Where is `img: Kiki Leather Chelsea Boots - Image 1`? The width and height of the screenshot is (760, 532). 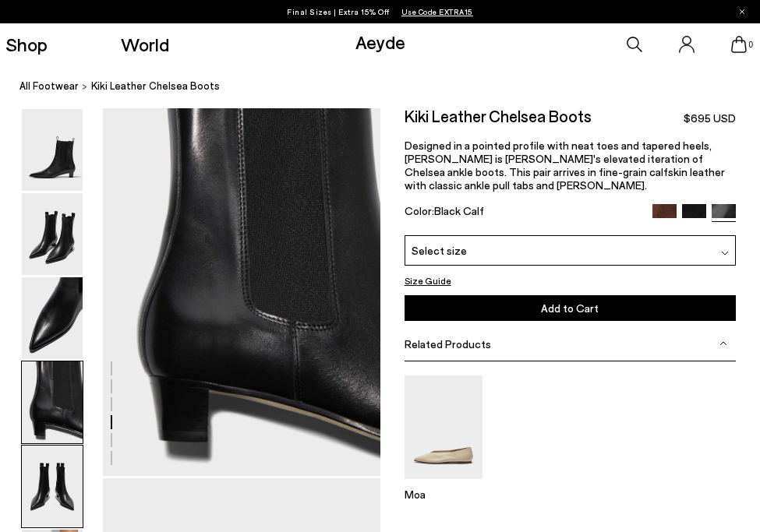
img: Kiki Leather Chelsea Boots - Image 1 is located at coordinates (52, 150).